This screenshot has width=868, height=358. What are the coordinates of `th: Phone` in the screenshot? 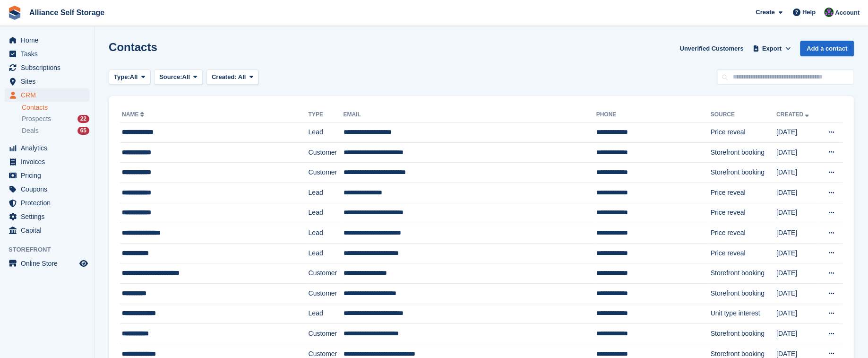 It's located at (653, 115).